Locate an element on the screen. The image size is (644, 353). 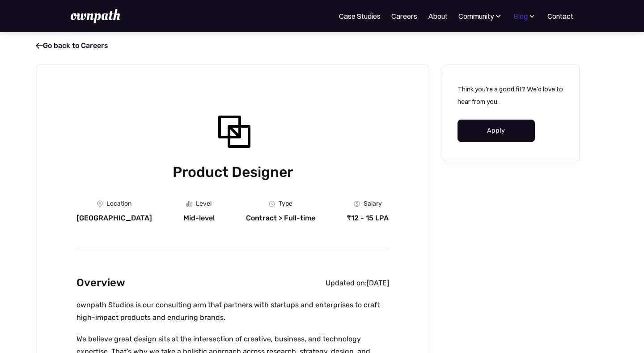
a: About is located at coordinates (438, 16).